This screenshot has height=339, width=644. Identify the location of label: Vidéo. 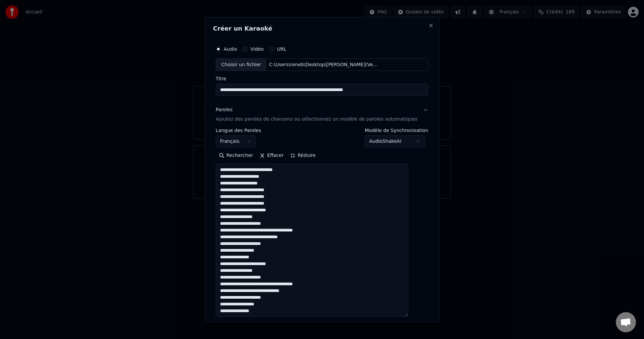
(257, 49).